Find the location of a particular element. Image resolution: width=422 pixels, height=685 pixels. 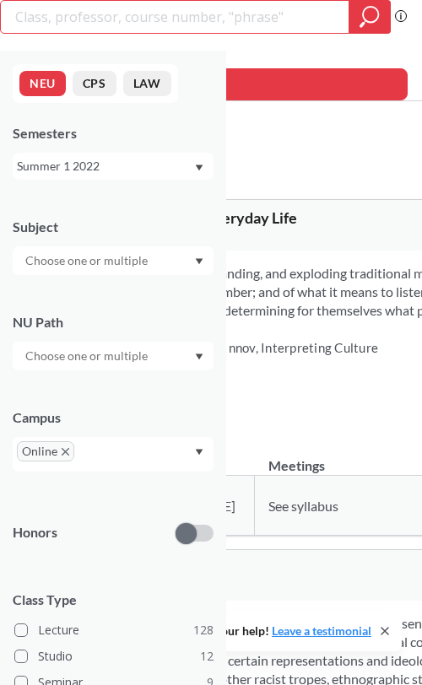

div: OnlineX to remove pillDropdown arrow is located at coordinates (113, 454).